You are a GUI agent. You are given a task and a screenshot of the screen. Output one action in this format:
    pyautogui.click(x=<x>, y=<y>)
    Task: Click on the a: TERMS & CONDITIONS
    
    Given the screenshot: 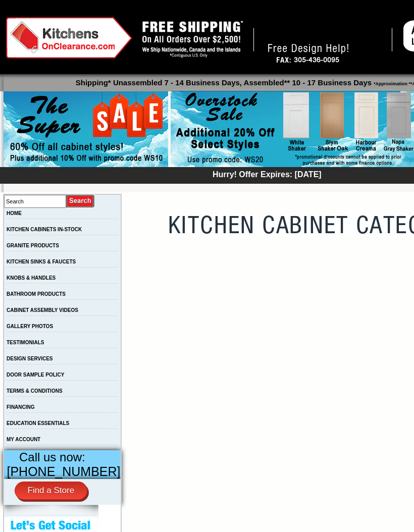 What is the action you would take?
    pyautogui.click(x=34, y=390)
    